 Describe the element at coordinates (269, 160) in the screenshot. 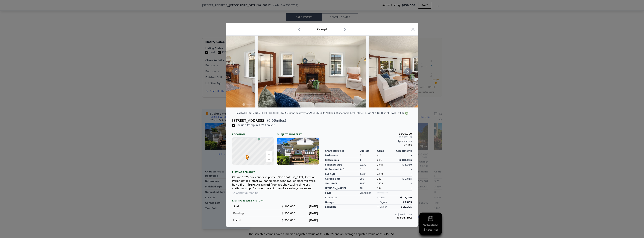

I see `a: Zoom out` at that location.